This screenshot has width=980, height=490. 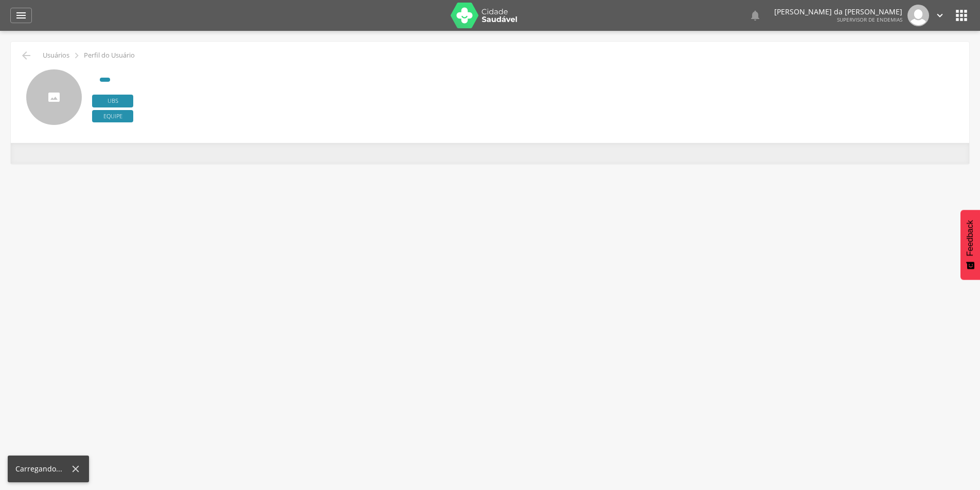 I want to click on span: Ubs, so click(x=113, y=101).